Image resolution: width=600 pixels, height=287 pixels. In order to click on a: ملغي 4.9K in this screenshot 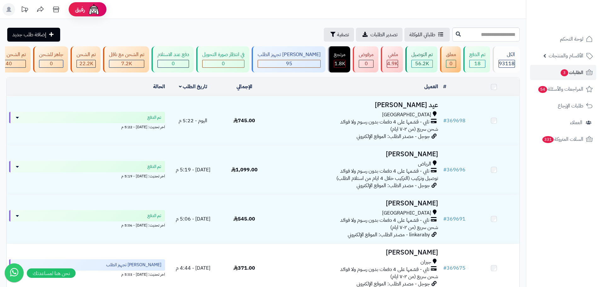, I will do `click(392, 59)`.